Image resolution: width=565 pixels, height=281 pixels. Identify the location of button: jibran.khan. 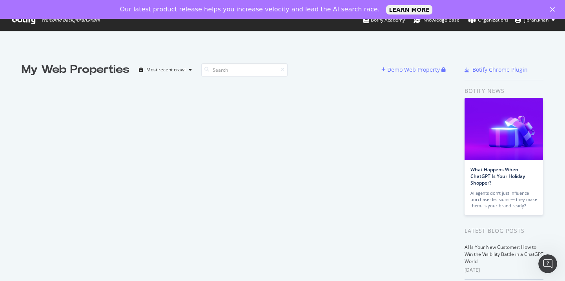
(535, 20).